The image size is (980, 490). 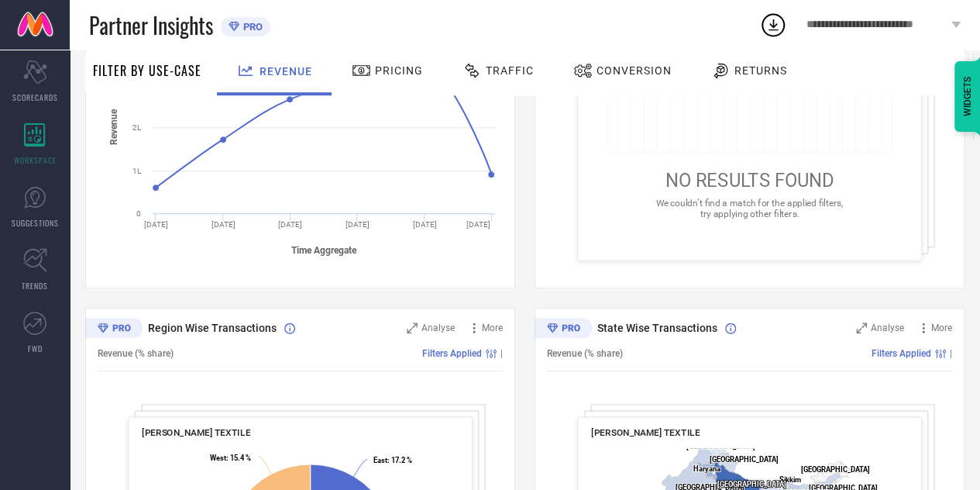 I want to click on span: TRENDS, so click(x=35, y=285).